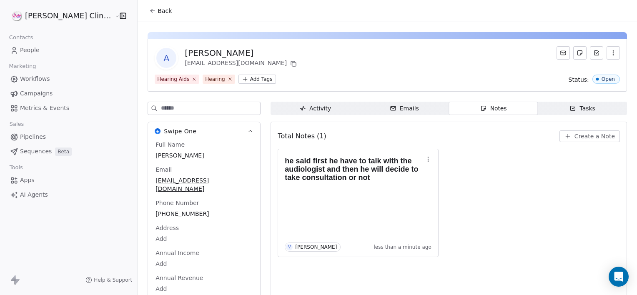 The width and height of the screenshot is (637, 295). What do you see at coordinates (68, 151) in the screenshot?
I see `a: SequencesBeta` at bounding box center [68, 151].